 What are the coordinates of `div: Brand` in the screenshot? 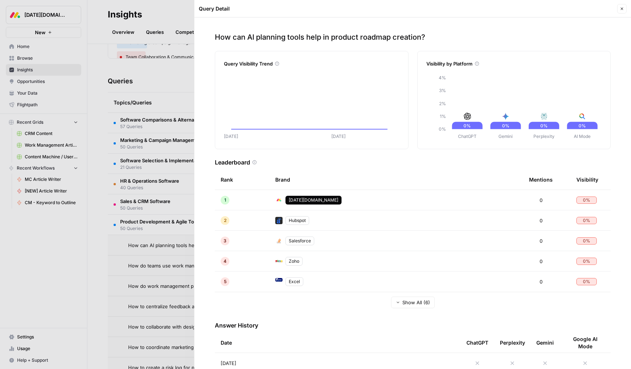 It's located at (396, 180).